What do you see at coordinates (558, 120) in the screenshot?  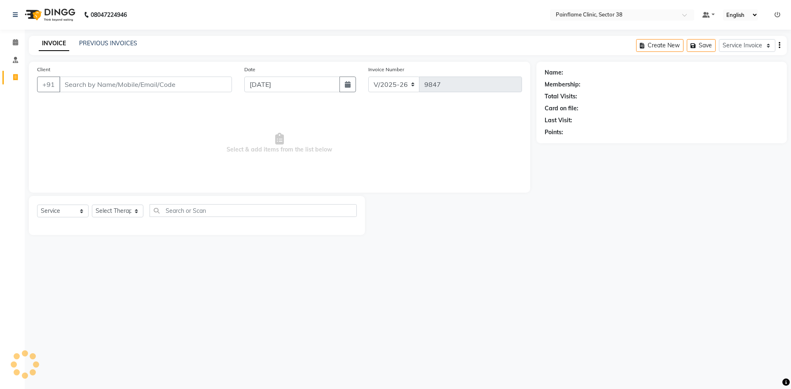 I see `div: Last Visit:` at bounding box center [558, 120].